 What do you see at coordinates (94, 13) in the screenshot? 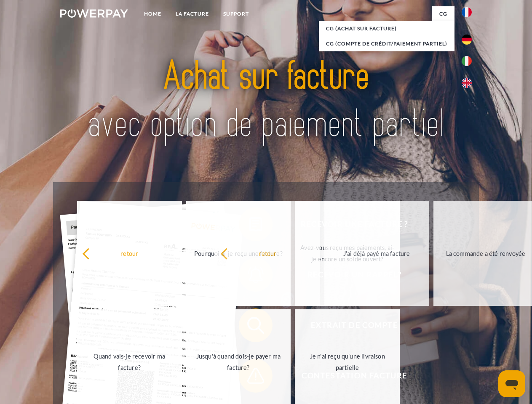
I see `img: logo-powerpay-white.svg` at bounding box center [94, 13].